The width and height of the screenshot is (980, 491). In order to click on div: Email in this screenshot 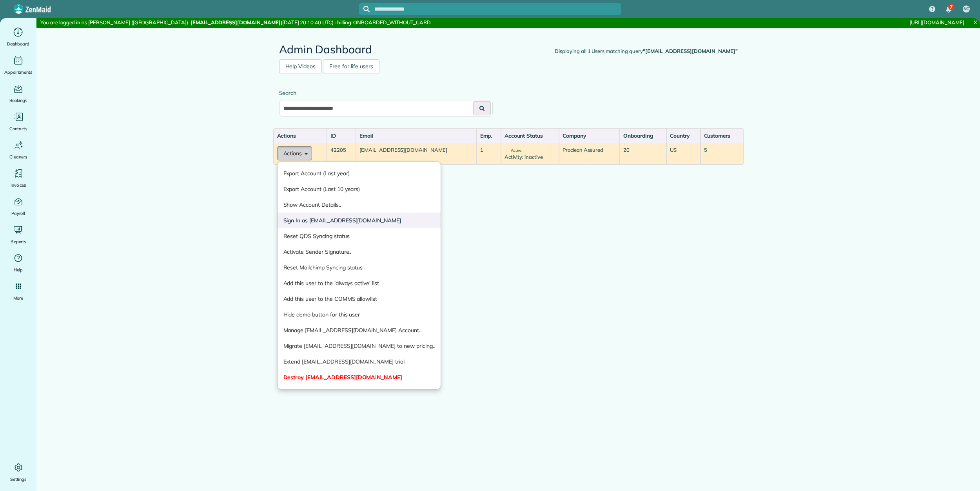, I will do `click(417, 136)`.